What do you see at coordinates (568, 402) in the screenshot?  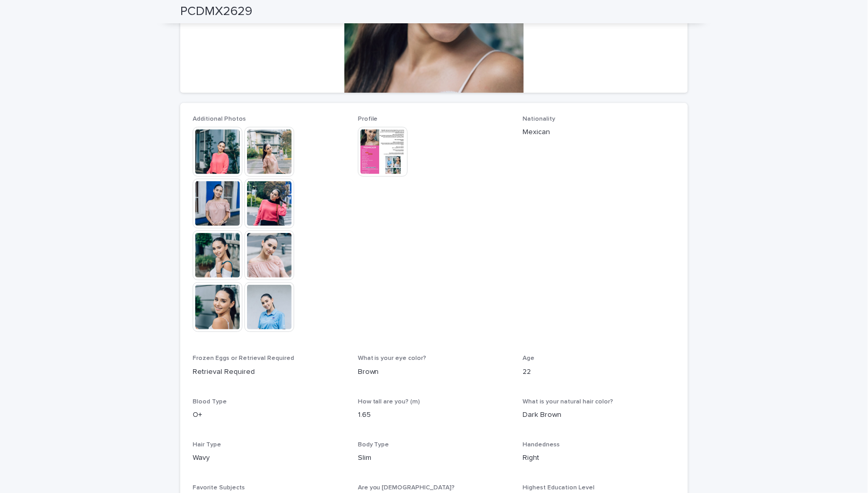 I see `span: What is your natural hair color?` at bounding box center [568, 402].